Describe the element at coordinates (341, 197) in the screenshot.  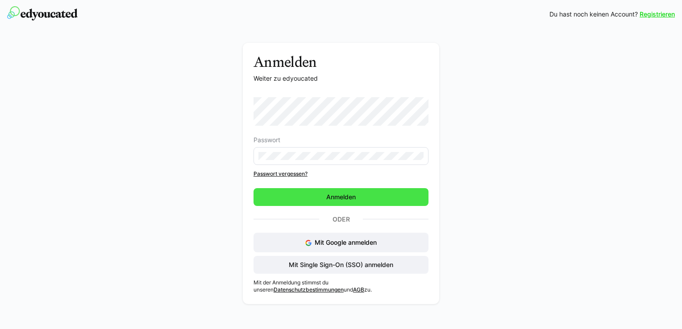
I see `span: Anmelden` at that location.